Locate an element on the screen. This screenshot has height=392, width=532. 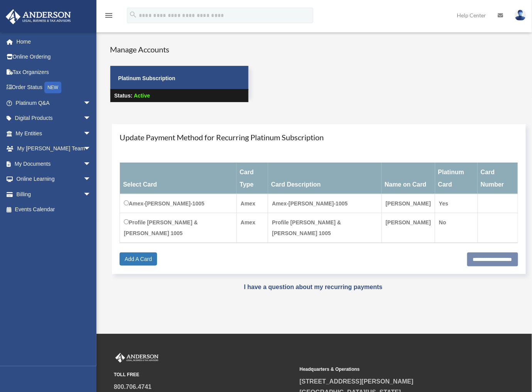
i: search is located at coordinates (133, 15).